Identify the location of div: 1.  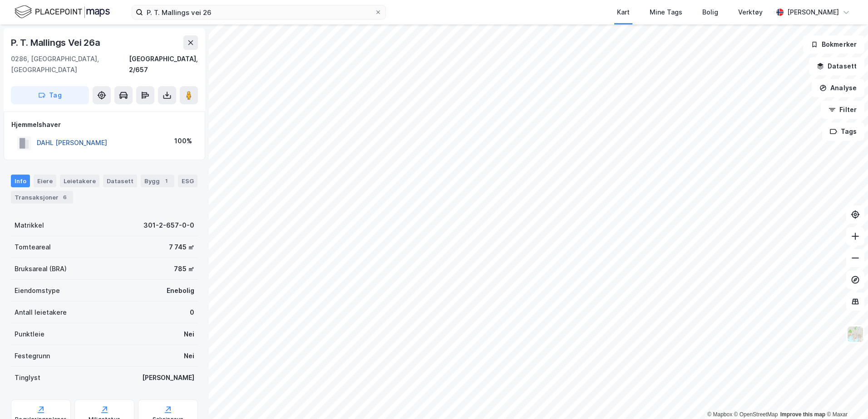
(166, 181).